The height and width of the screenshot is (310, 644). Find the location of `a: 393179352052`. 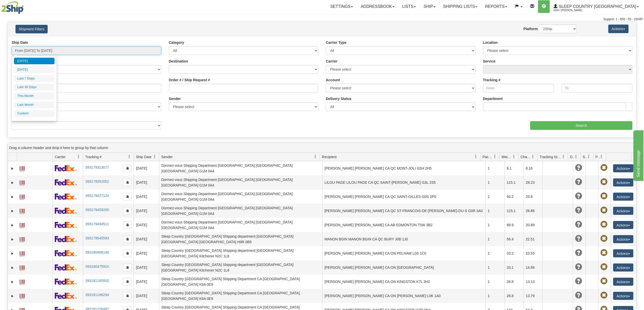

a: 393179352052 is located at coordinates (97, 182).